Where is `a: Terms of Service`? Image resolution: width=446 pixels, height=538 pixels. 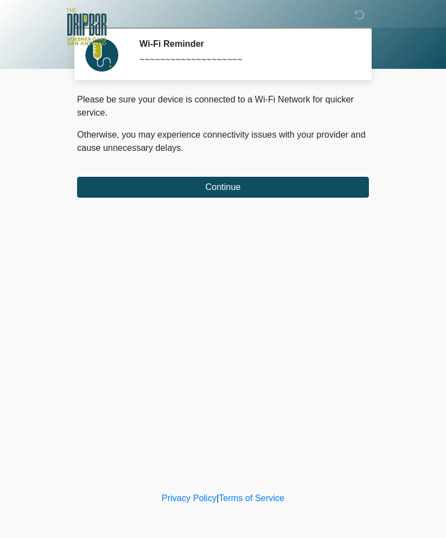 a: Terms of Service is located at coordinates (251, 498).